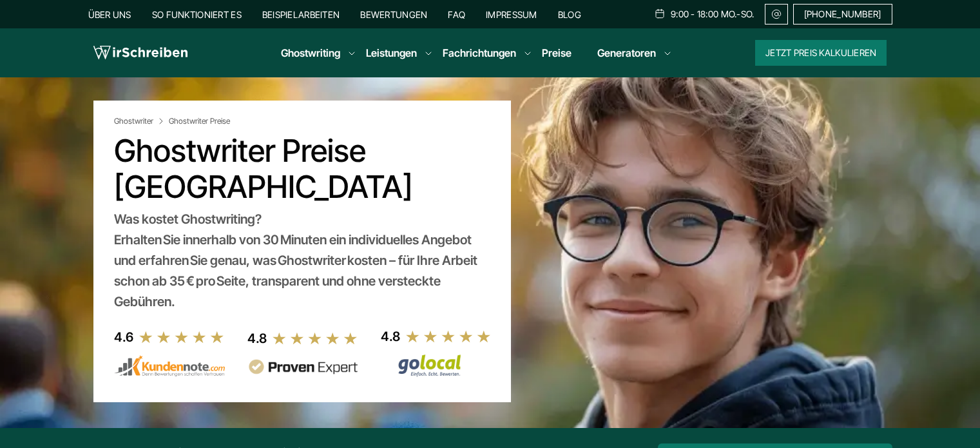 This screenshot has width=980, height=448. What do you see at coordinates (199, 121) in the screenshot?
I see `span: Ghostwriter Preise` at bounding box center [199, 121].